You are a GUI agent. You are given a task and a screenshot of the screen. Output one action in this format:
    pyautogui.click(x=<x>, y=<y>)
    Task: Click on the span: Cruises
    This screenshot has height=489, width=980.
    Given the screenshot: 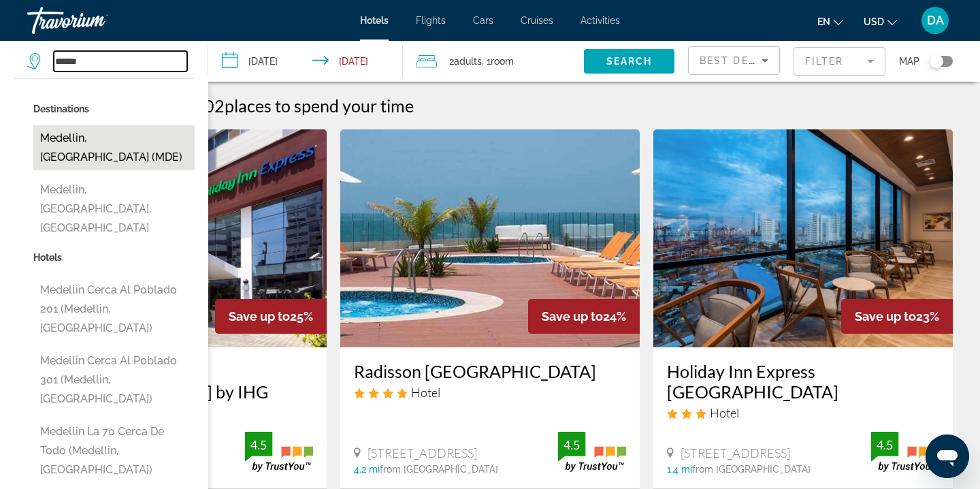 What is the action you would take?
    pyautogui.click(x=537, y=21)
    